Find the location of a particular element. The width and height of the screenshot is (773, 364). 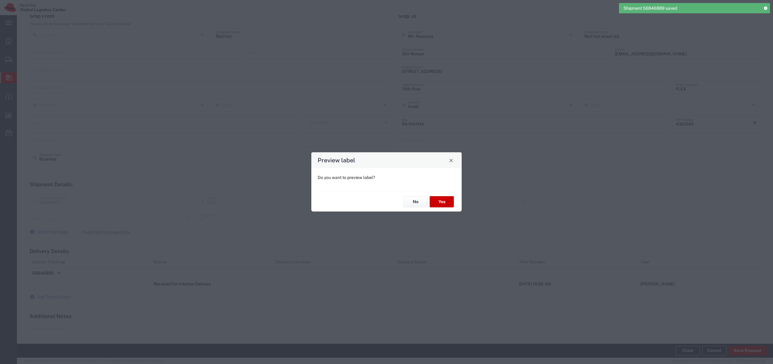

button: No is located at coordinates (416, 201).